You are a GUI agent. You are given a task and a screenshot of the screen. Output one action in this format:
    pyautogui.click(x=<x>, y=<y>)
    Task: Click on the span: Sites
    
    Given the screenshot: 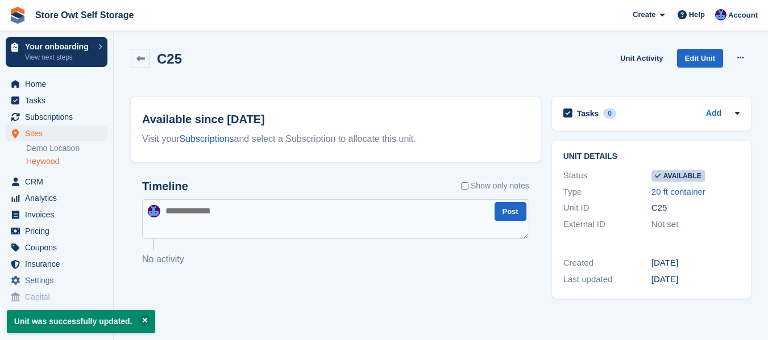 What is the action you would take?
    pyautogui.click(x=59, y=134)
    